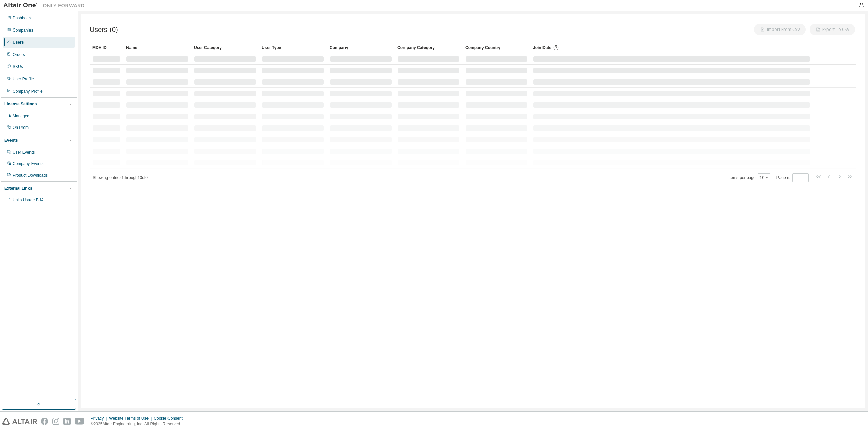  What do you see at coordinates (23, 152) in the screenshot?
I see `div: User Events` at bounding box center [23, 152].